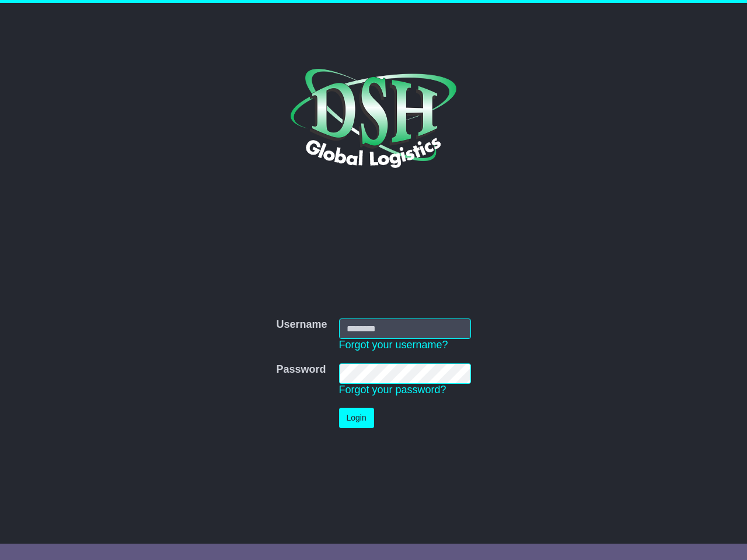 Image resolution: width=747 pixels, height=560 pixels. I want to click on a: Forgot your password?, so click(393, 390).